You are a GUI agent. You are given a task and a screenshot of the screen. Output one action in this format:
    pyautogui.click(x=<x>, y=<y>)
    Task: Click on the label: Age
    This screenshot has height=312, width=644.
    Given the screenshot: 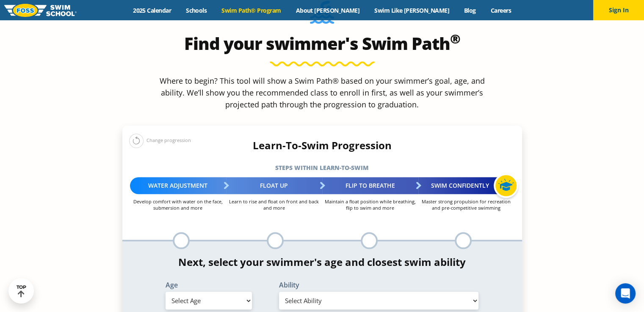 What is the action you would take?
    pyautogui.click(x=209, y=285)
    